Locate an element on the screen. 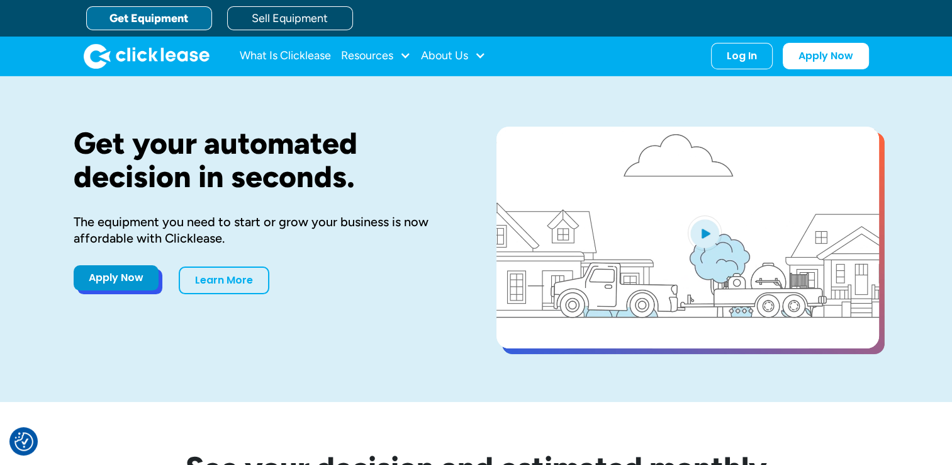  img: Blue play button logo on a light blue circular background is located at coordinates (705, 233).